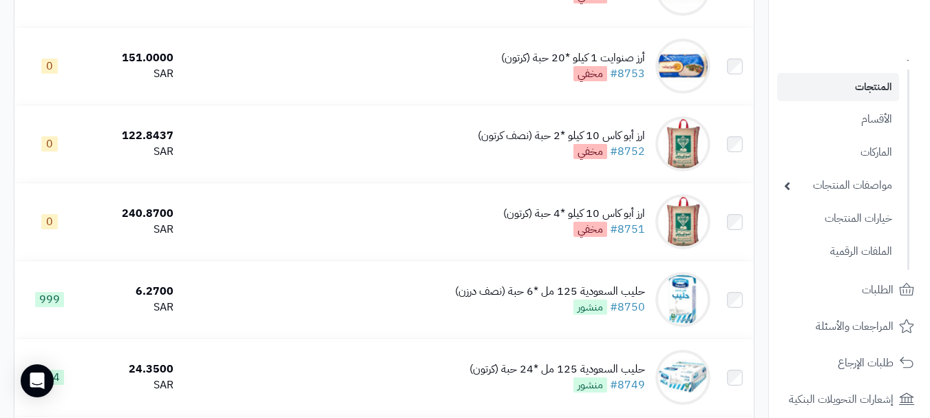 The width and height of the screenshot is (930, 418). I want to click on span: طلبات الإرجاع, so click(865, 363).